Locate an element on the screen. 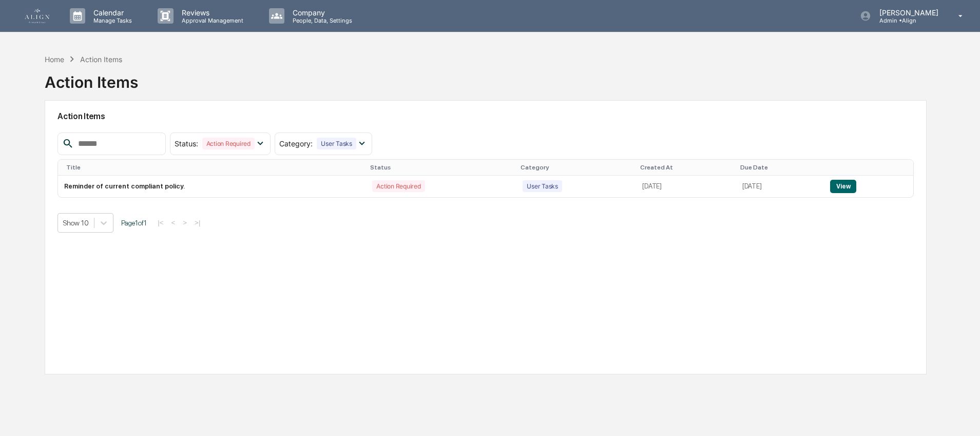  div: Due Date is located at coordinates (780, 167).